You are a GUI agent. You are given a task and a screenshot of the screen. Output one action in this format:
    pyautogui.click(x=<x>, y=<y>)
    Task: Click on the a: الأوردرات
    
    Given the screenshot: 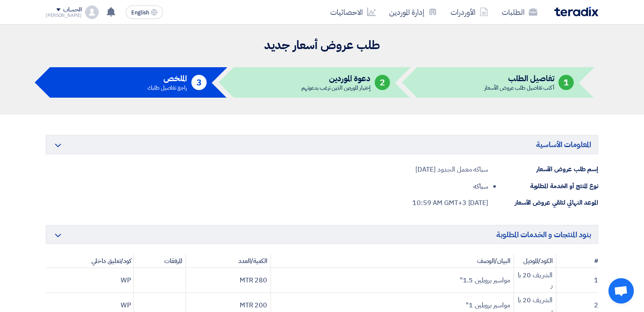 What is the action you would take?
    pyautogui.click(x=469, y=12)
    